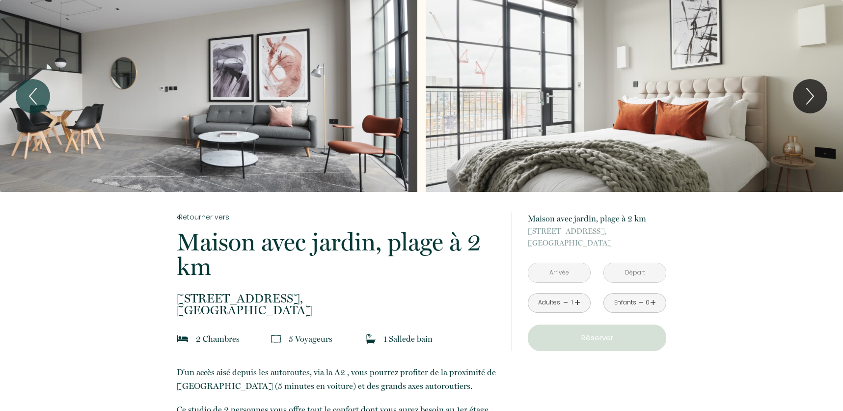 The width and height of the screenshot is (843, 411). I want to click on input: Arrivée, so click(559, 272).